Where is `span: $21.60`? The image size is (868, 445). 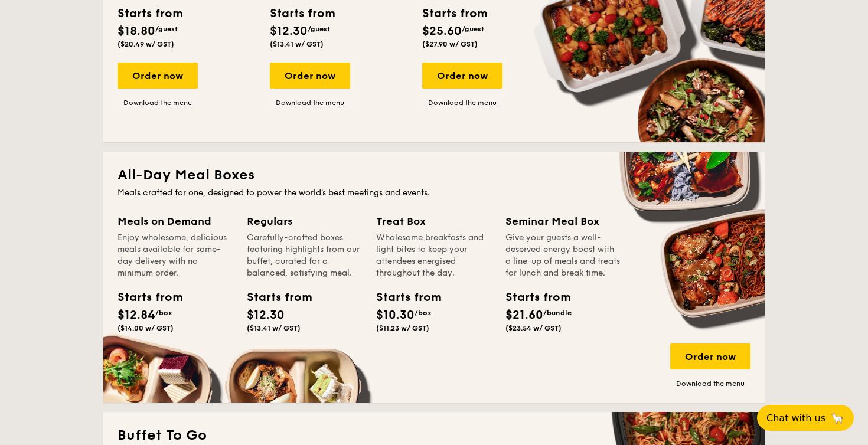 span: $21.60 is located at coordinates (525, 315).